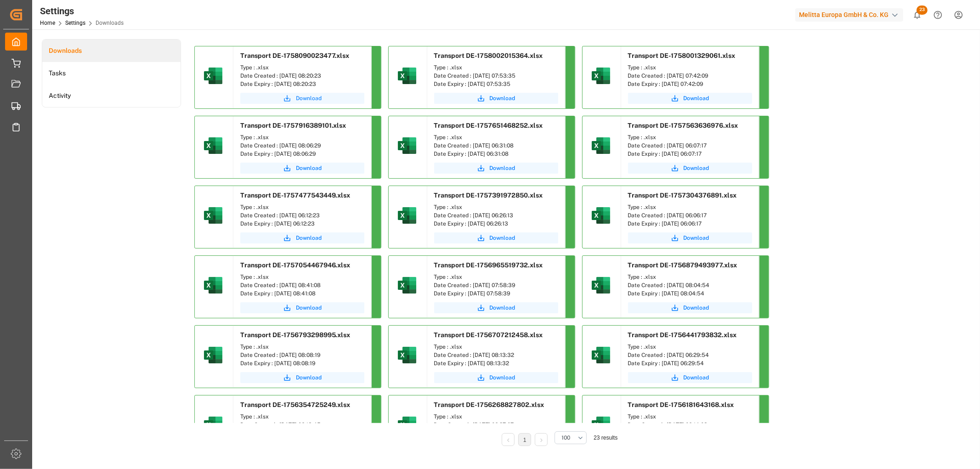 Image resolution: width=980 pixels, height=469 pixels. What do you see at coordinates (489, 265) in the screenshot?
I see `span: Transport DE-1756965519732.xlsx` at bounding box center [489, 265].